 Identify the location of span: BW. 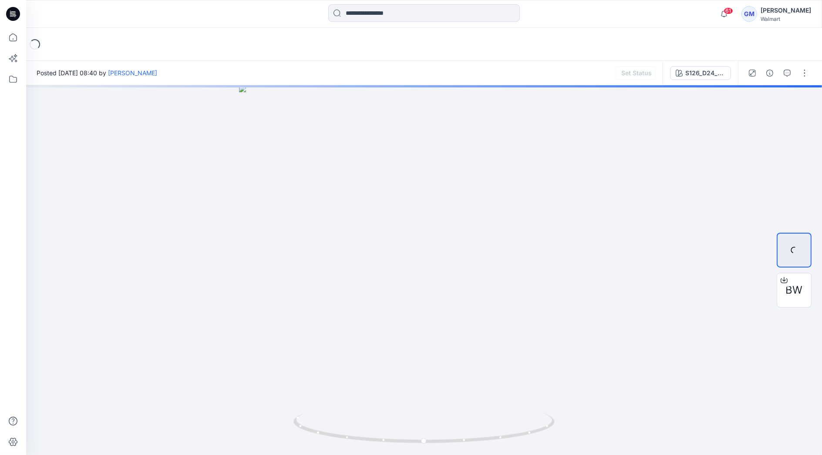
(794, 290).